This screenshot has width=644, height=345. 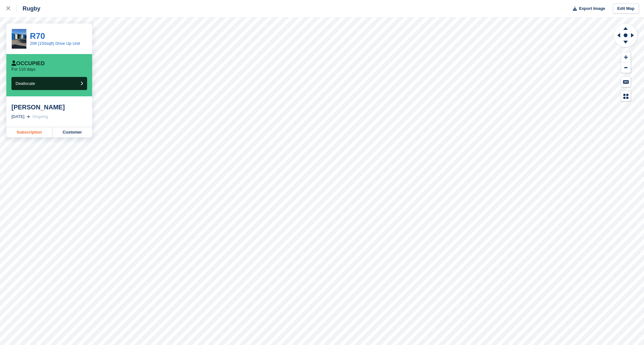 What do you see at coordinates (25, 84) in the screenshot?
I see `span: Deallocate` at bounding box center [25, 84].